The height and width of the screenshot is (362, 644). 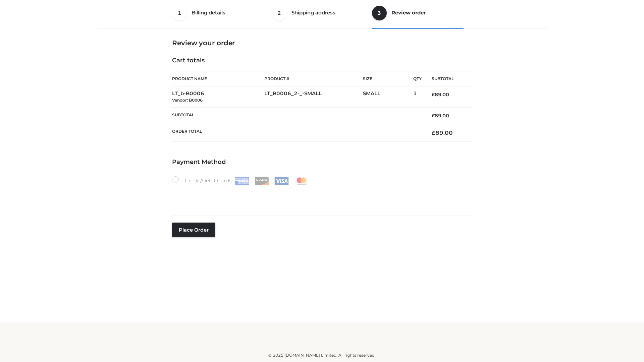 I want to click on th: Order Total, so click(x=297, y=133).